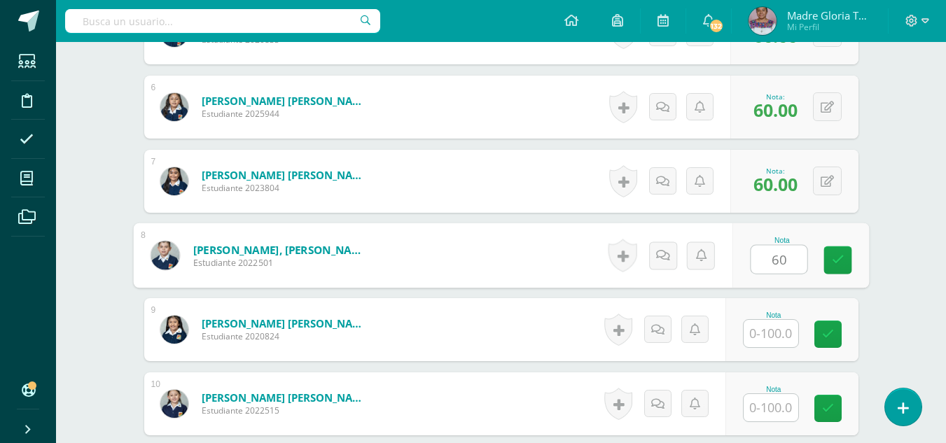 This screenshot has width=946, height=443. I want to click on img: 012b4be3e66b8b0cd529971bd686b822.png, so click(174, 107).